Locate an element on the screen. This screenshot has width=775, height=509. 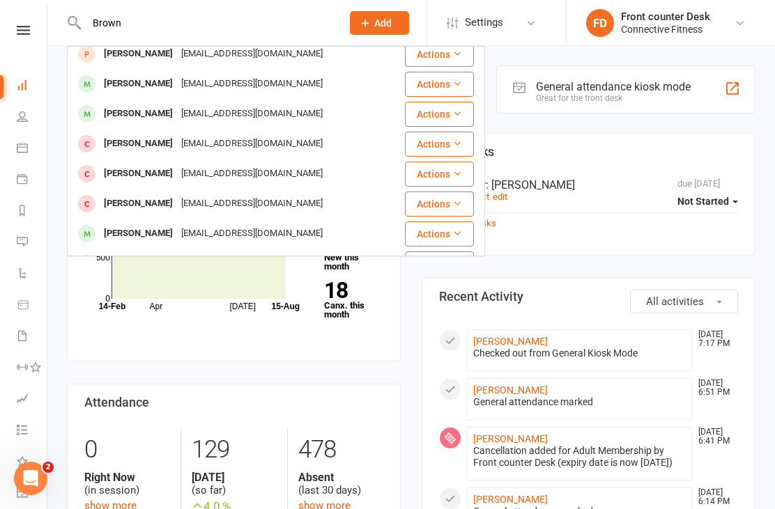
div: (last 30 days) is located at coordinates (341, 484).